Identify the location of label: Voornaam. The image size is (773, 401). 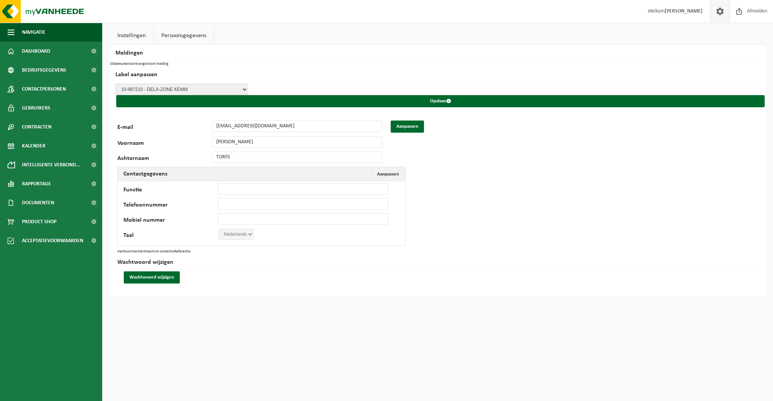
(165, 144).